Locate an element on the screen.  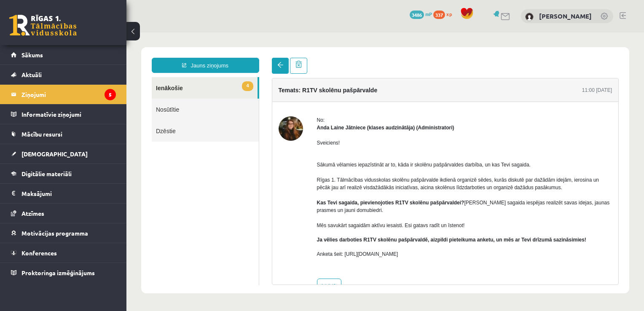
a: Motivācijas programma is located at coordinates (63, 233).